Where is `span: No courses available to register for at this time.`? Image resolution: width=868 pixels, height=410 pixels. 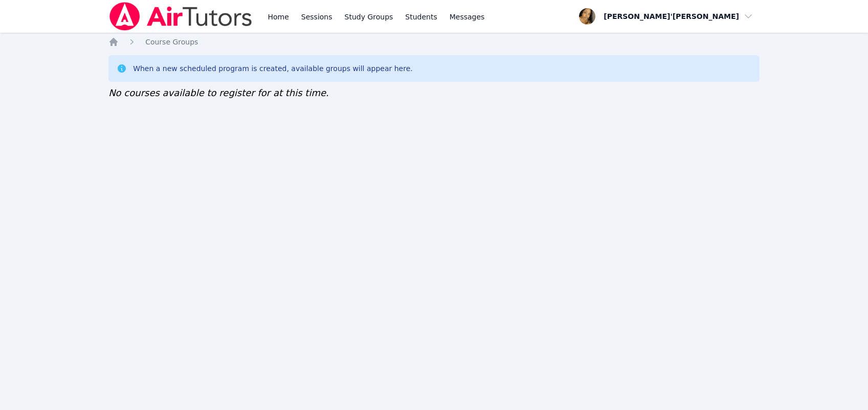 span: No courses available to register for at this time. is located at coordinates (218, 92).